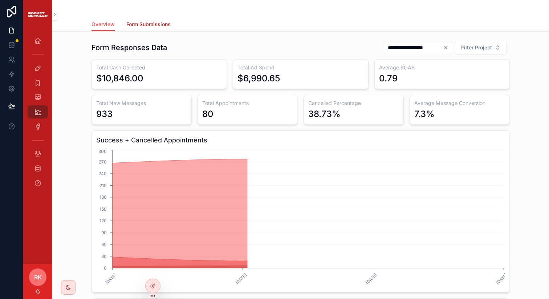 This screenshot has width=549, height=299. What do you see at coordinates (103, 221) in the screenshot?
I see `tspan: 120` at bounding box center [103, 221].